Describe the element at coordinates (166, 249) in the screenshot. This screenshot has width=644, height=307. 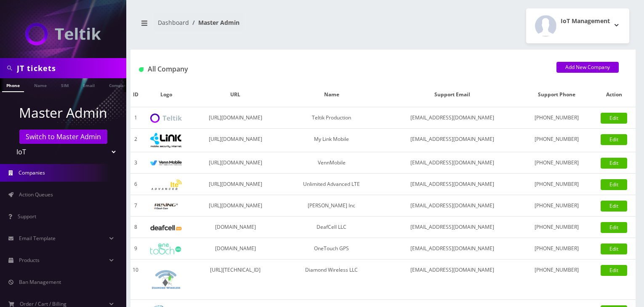
I see `img: OneTouch GPS` at that location.